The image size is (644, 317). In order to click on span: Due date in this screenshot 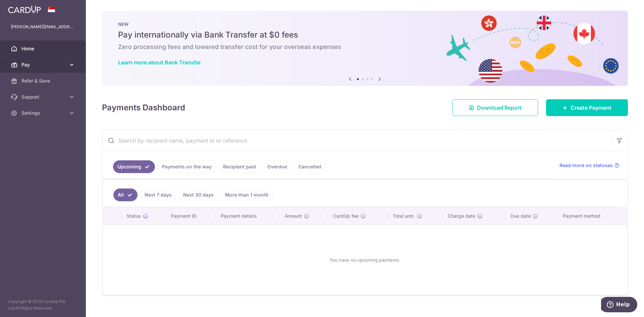, I will do `click(521, 216)`.